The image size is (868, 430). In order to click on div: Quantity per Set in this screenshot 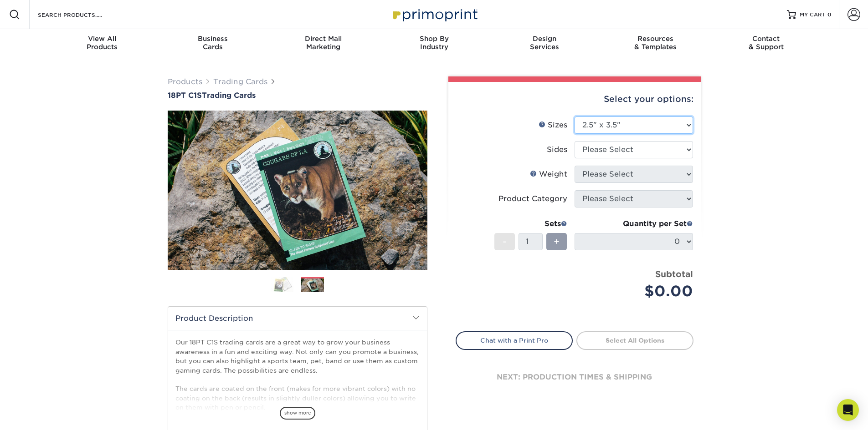, I will do `click(633, 224)`.